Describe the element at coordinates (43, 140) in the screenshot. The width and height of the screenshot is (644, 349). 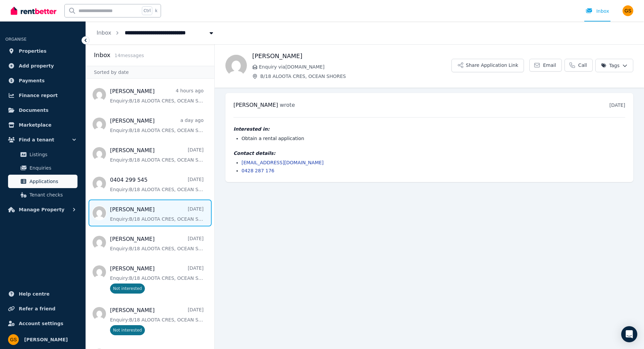
I see `button: Find a tenant` at that location.